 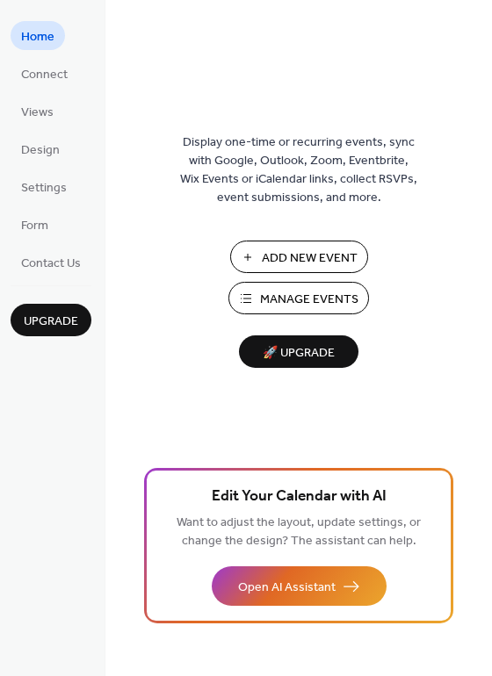 What do you see at coordinates (40, 148) in the screenshot?
I see `a: Design` at bounding box center [40, 148].